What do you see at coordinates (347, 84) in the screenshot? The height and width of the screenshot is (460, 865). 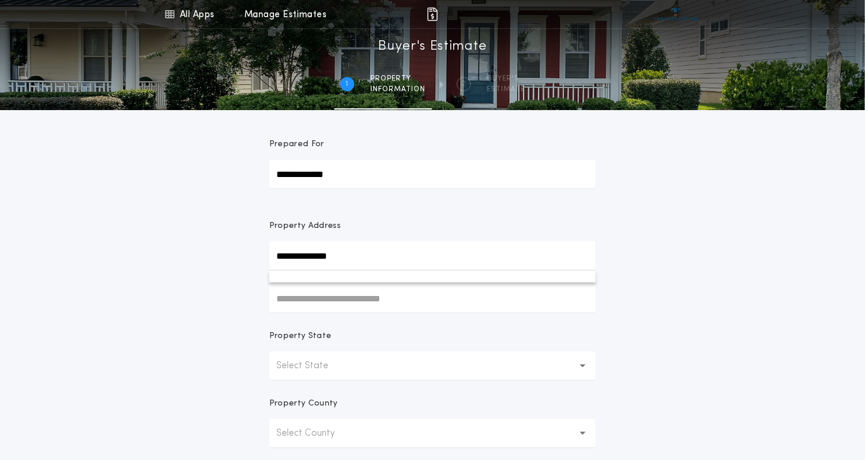 I see `h2: 1` at bounding box center [347, 84].